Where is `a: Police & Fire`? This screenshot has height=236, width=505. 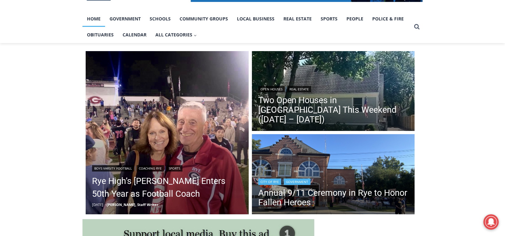 a: Police & Fire is located at coordinates (388, 19).